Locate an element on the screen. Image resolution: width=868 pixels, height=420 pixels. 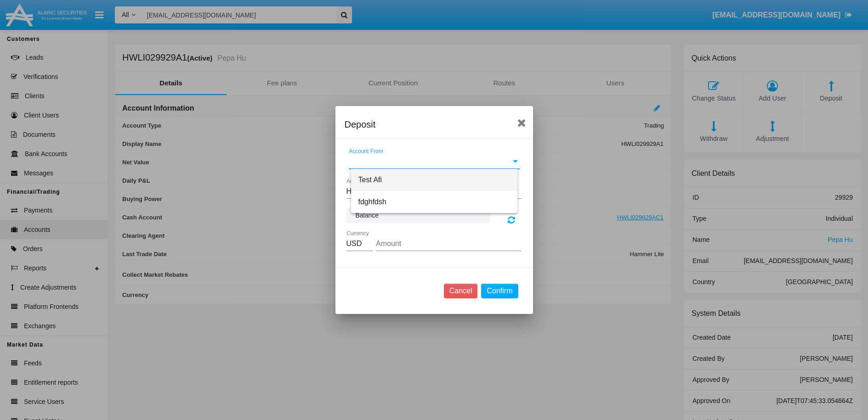
button: Confirm is located at coordinates (500, 291).